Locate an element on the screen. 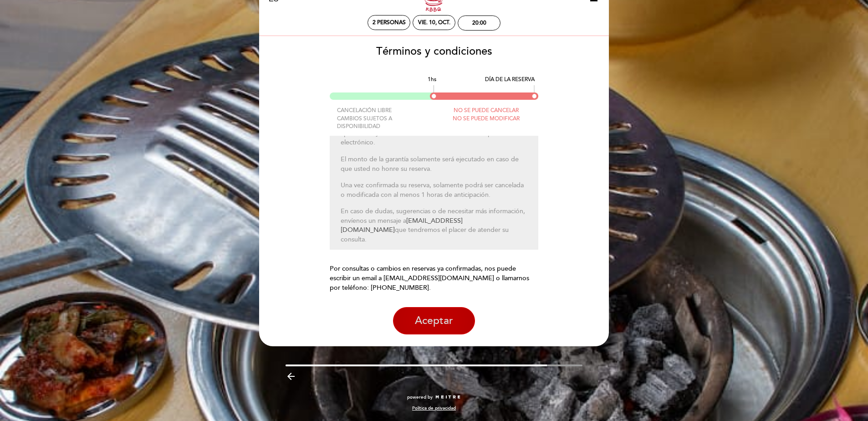 This screenshot has width=868, height=421. div: vie. 10, oct. is located at coordinates (434, 22).